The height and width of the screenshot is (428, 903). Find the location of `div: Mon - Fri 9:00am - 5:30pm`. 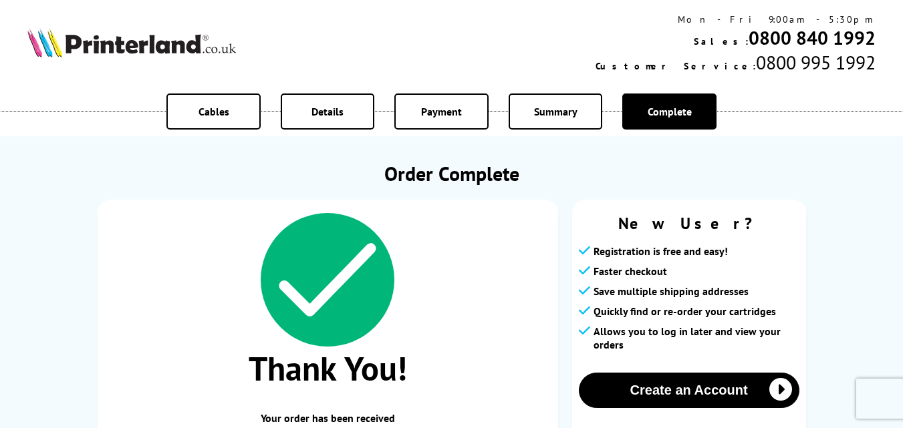

div: Mon - Fri 9:00am - 5:30pm is located at coordinates (735, 19).